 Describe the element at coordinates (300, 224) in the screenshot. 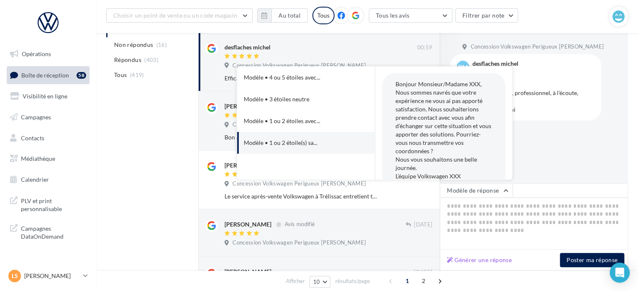

I see `span: Avis modifié` at that location.